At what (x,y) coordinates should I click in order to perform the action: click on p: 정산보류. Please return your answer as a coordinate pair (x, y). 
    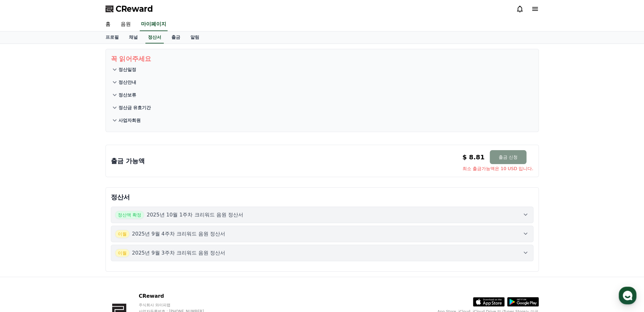
    Looking at the image, I should click on (127, 95).